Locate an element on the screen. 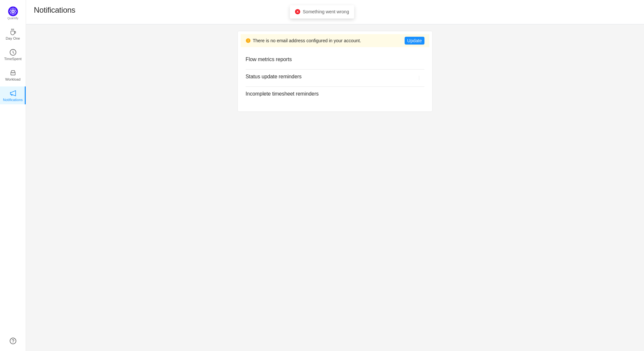 This screenshot has height=351, width=644. p: Day One is located at coordinates (13, 39).